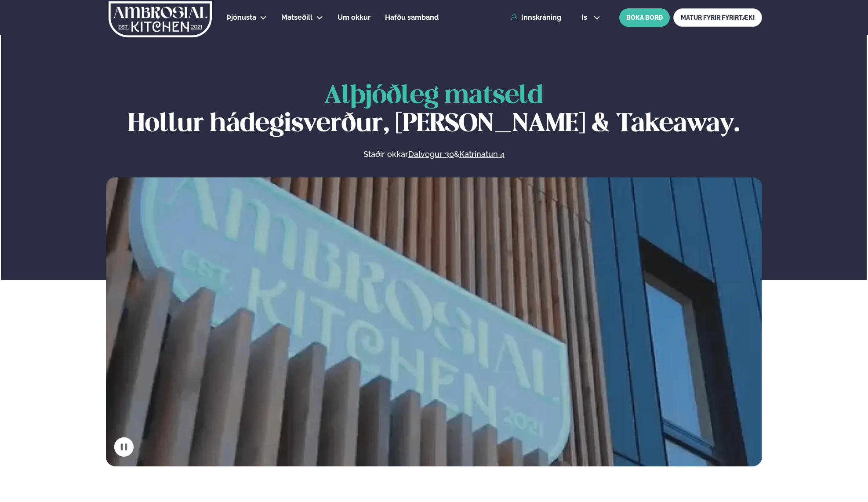 This screenshot has height=502, width=868. I want to click on a: MATUR FYRIR FYRIRTÆKI, so click(718, 18).